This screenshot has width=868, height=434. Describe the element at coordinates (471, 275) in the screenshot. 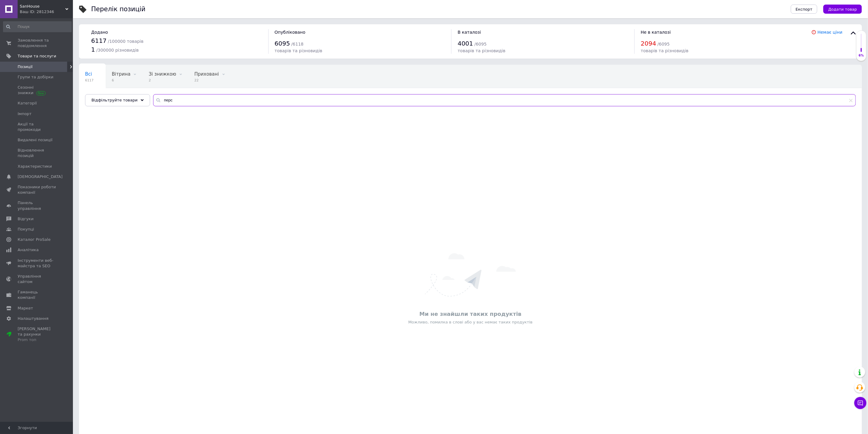

I see `img: Нічого не знайдено` at that location.